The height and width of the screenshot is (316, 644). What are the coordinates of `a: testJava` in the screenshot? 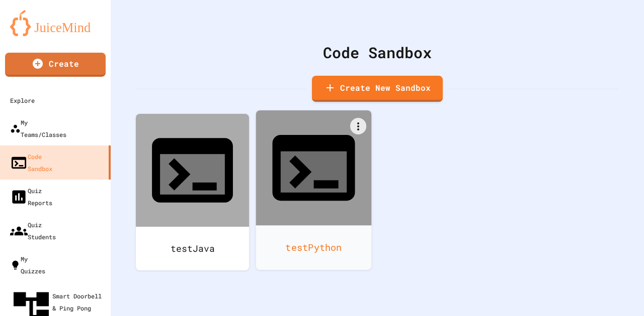 It's located at (192, 192).